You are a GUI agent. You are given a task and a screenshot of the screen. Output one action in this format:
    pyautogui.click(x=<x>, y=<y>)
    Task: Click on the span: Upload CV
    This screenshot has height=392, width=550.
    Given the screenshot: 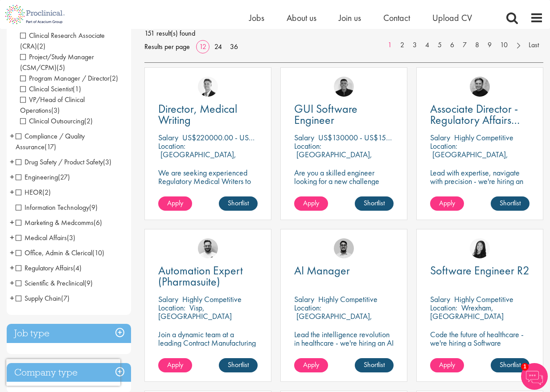 What is the action you would take?
    pyautogui.click(x=452, y=18)
    